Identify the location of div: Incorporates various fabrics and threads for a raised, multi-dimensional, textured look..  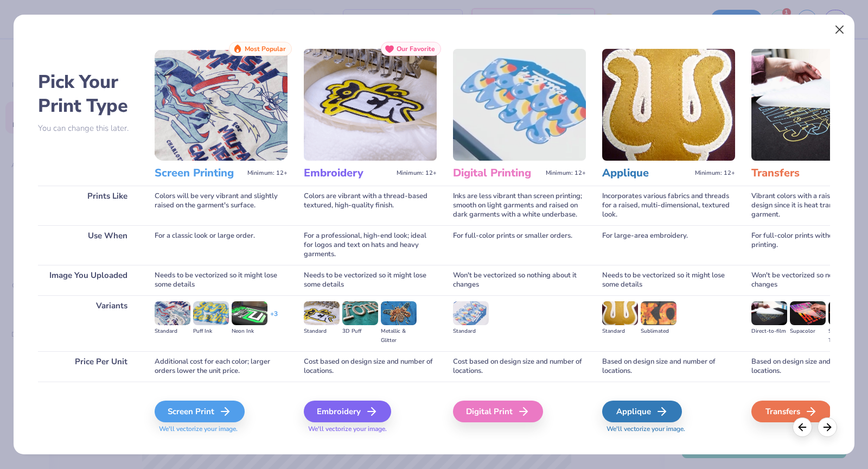
(669, 205).